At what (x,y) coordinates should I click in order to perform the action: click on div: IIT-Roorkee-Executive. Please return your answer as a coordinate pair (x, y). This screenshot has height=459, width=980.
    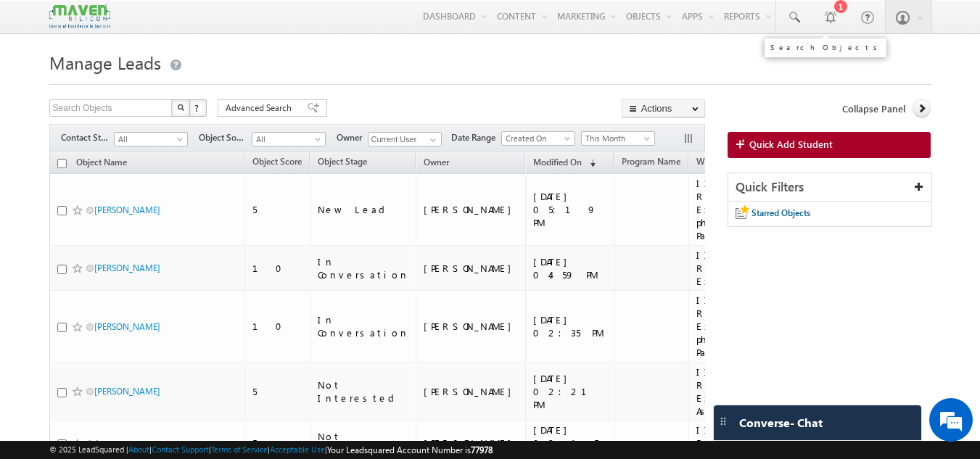
    Looking at the image, I should click on (734, 269).